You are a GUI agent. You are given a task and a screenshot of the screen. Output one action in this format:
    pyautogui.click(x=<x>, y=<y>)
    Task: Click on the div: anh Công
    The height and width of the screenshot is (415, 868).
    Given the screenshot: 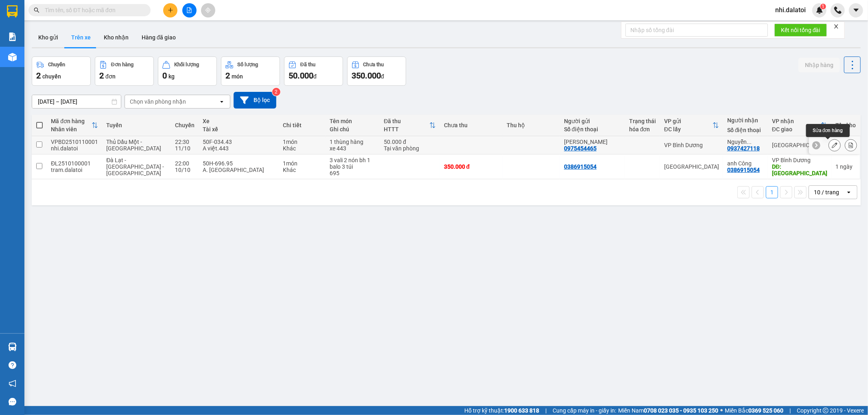 What is the action you would take?
    pyautogui.click(x=746, y=163)
    